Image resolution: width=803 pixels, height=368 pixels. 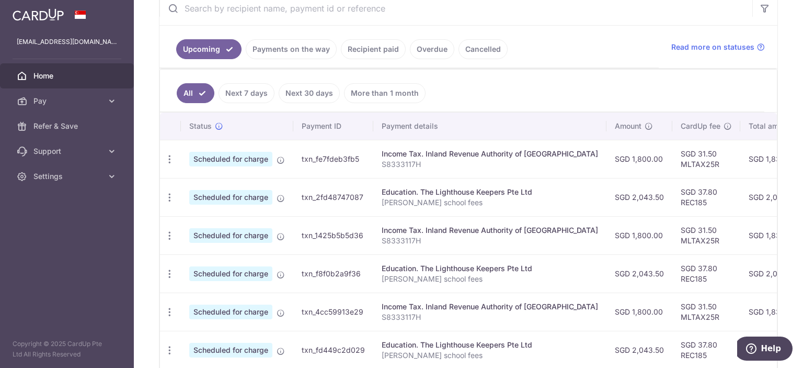 What do you see at coordinates (713, 47) in the screenshot?
I see `span: Read more on statuses` at bounding box center [713, 47].